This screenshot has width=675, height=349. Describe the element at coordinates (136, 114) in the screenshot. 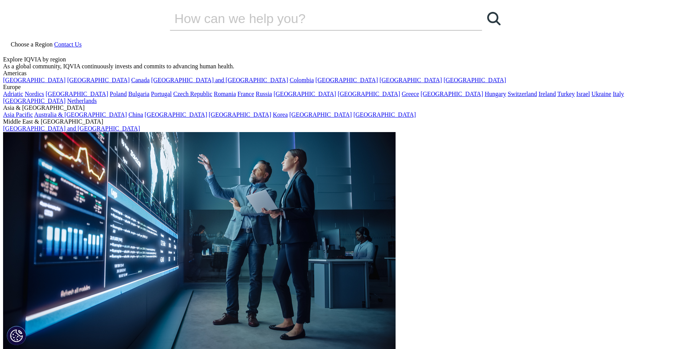

I see `a: China` at that location.